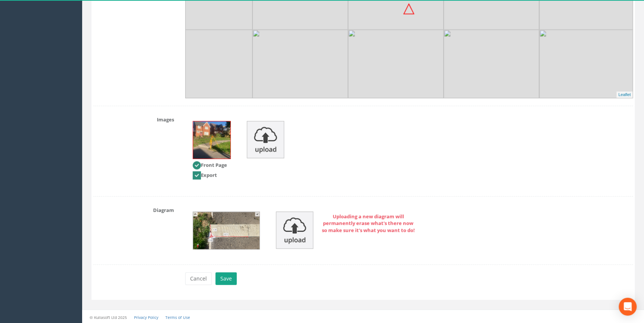 Image resolution: width=644 pixels, height=323 pixels. I want to click on strong: Uploading a new diagram will permanently erase what's there now so make sure it's what you want t..., so click(367, 223).